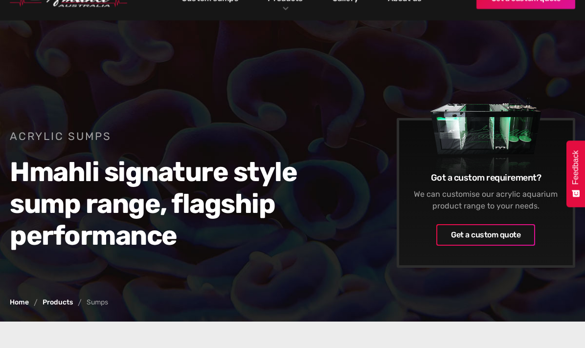 The width and height of the screenshot is (585, 348). I want to click on div: Get a custom quote, so click(486, 235).